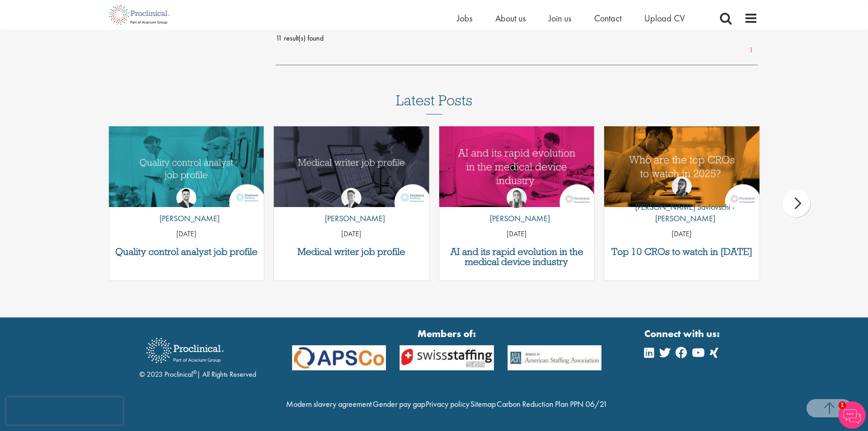 This screenshot has height=431, width=868. I want to click on a: Gender pay gap, so click(399, 403).